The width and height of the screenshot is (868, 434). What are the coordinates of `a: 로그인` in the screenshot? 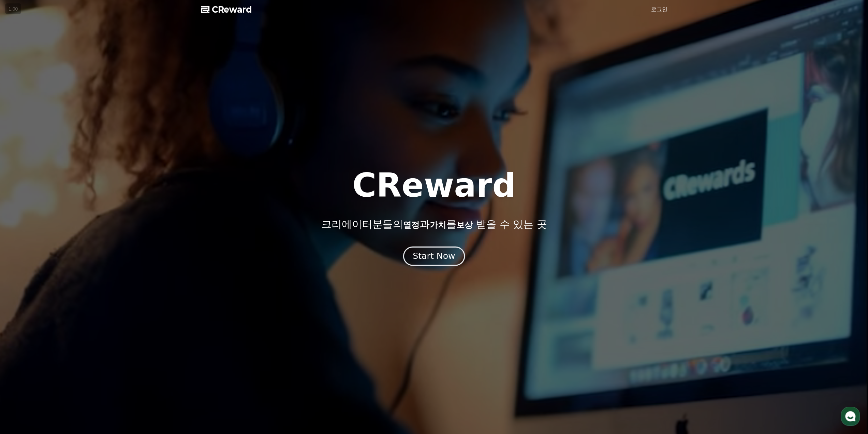 It's located at (659, 9).